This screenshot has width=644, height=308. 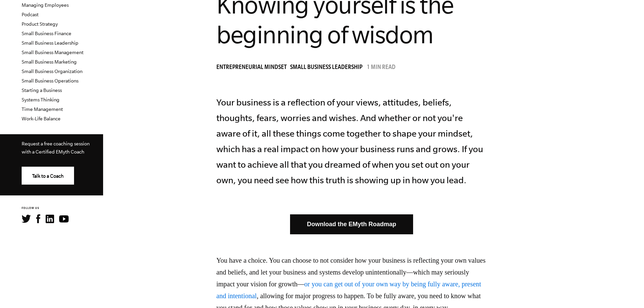 I want to click on a: Entrepreneurial Mindset, so click(x=253, y=68).